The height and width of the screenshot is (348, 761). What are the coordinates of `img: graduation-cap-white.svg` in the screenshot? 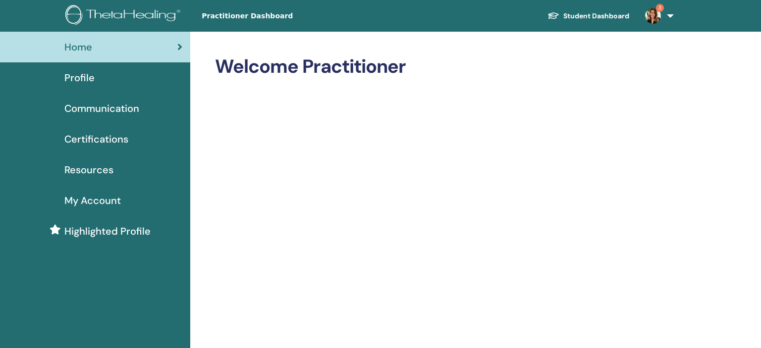 It's located at (554, 15).